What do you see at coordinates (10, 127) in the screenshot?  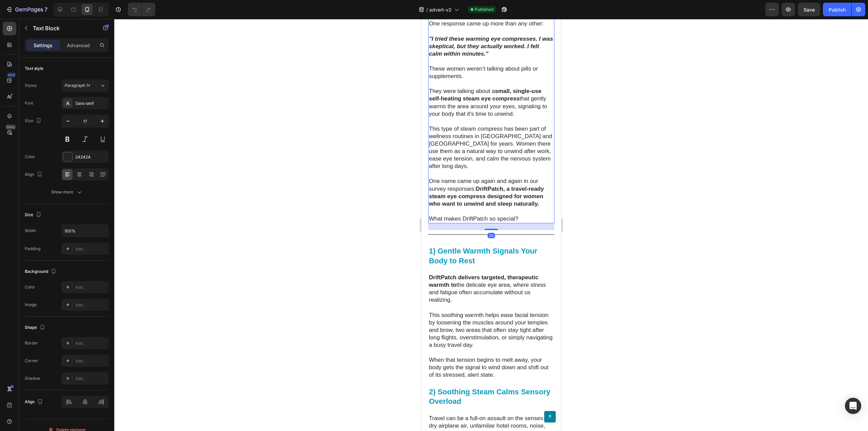 I see `div: Beta` at bounding box center [10, 127].